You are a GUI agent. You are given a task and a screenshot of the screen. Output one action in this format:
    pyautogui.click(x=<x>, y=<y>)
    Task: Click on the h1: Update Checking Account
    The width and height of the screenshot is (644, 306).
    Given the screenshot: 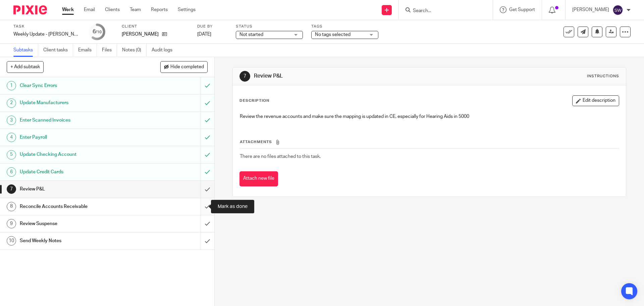 What is the action you would take?
    pyautogui.click(x=78, y=155)
    